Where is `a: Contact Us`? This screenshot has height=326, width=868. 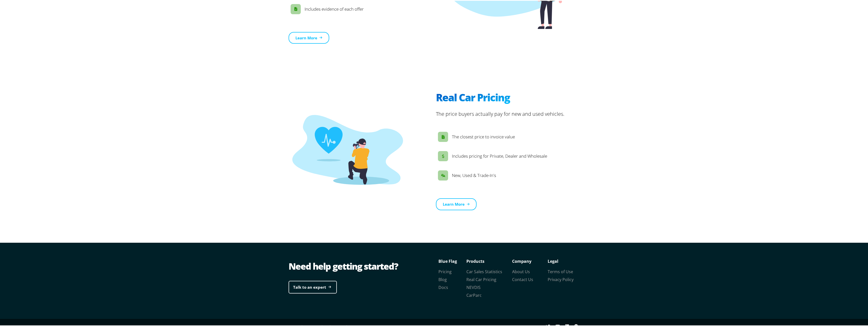 a: Contact Us is located at coordinates (523, 278).